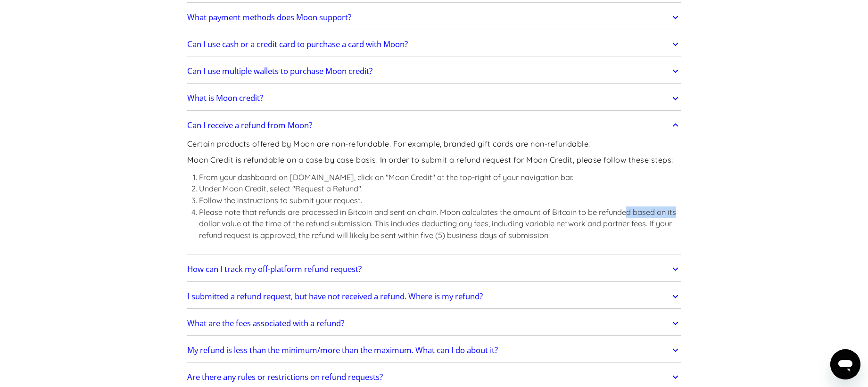 The image size is (868, 387). Describe the element at coordinates (298, 45) in the screenshot. I see `h2: Can I use cash or a credit card to purchase a card with Moon?` at that location.